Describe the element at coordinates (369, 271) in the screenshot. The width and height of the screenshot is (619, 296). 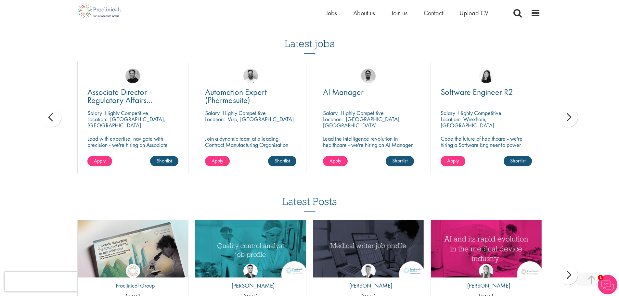
I see `img: George Watson` at that location.